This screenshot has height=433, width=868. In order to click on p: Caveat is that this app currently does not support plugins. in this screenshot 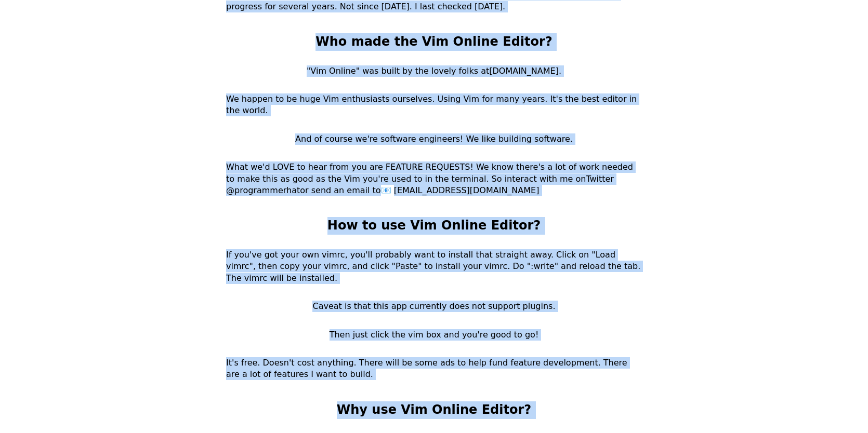, I will do `click(433, 307)`.